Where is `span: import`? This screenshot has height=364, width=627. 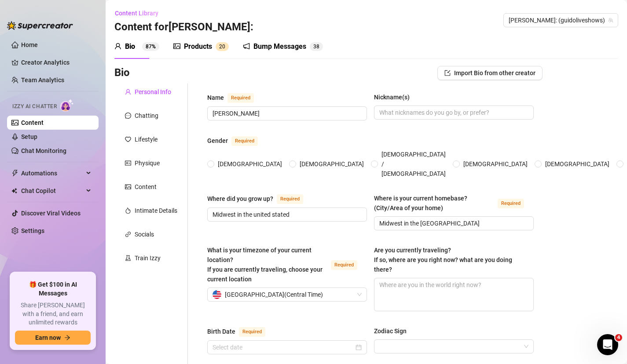
span: import is located at coordinates (448, 73).